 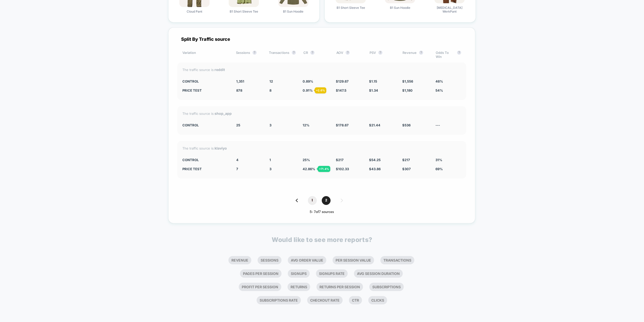 I want to click on span: $ 307, so click(x=406, y=169).